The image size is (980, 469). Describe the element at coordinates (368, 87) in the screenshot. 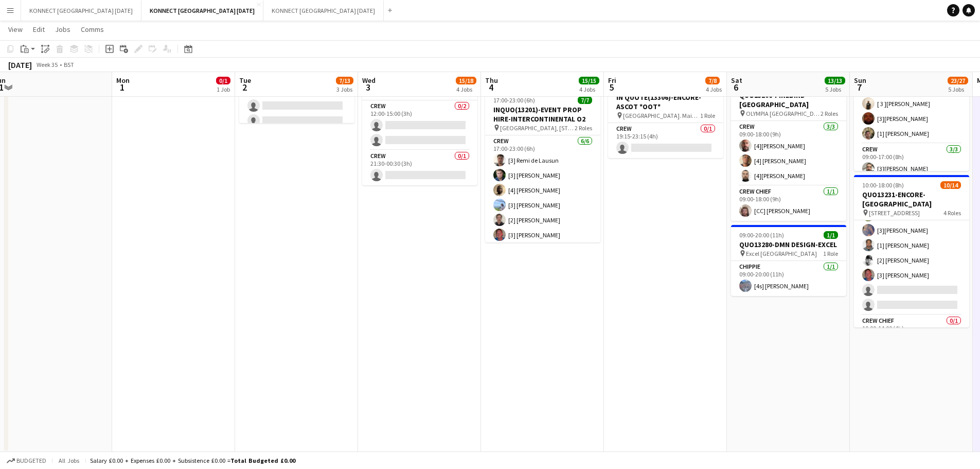

I see `span: 3` at that location.